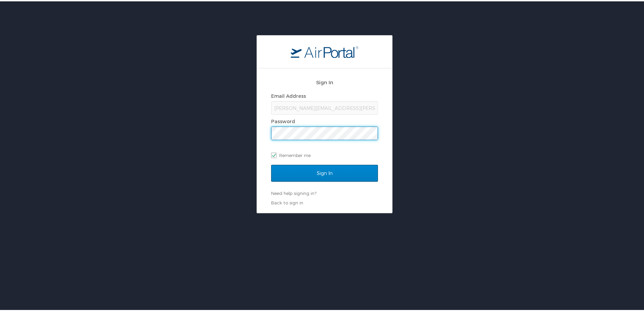  Describe the element at coordinates (325, 154) in the screenshot. I see `label: Remember me` at that location.